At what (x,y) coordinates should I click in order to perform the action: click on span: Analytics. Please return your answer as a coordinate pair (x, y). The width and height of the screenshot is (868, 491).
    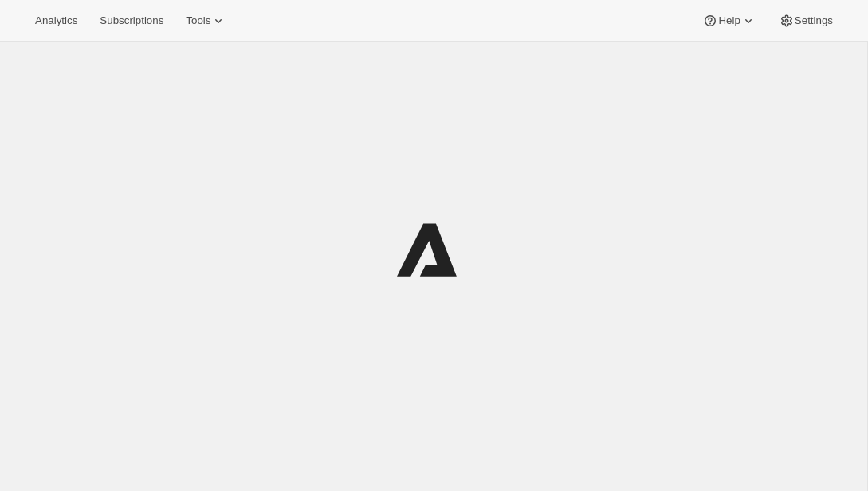
    Looking at the image, I should click on (56, 21).